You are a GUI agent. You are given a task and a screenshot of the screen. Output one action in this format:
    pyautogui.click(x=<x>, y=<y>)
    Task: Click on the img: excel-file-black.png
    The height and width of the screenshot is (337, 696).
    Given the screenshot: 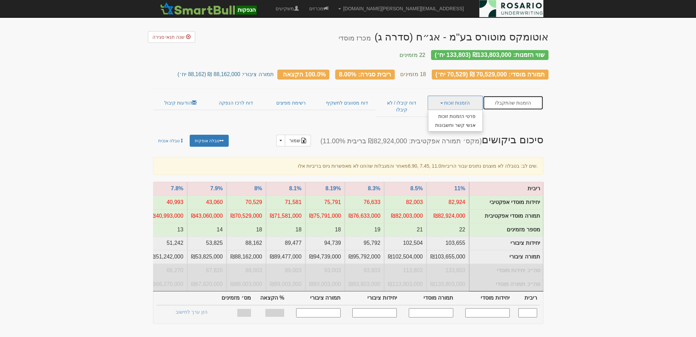 What is the action you would take?
    pyautogui.click(x=304, y=140)
    